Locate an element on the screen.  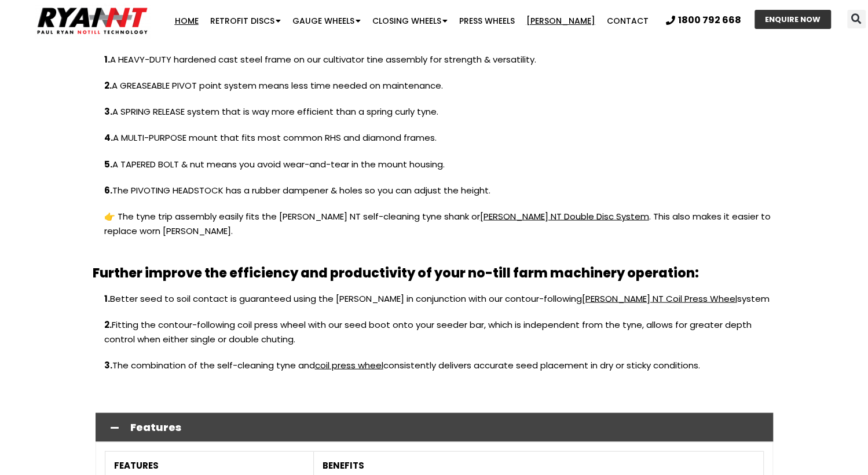
p: A HEAVY-DUTY hardened cast steel frame on our cultivator tine assembly for strength & versatility. is located at coordinates (434, 65).